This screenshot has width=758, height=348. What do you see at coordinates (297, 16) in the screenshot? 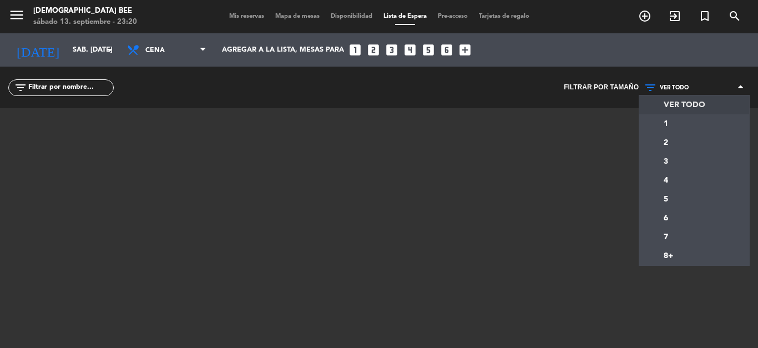
I see `span: Mapa de mesas` at bounding box center [297, 16].